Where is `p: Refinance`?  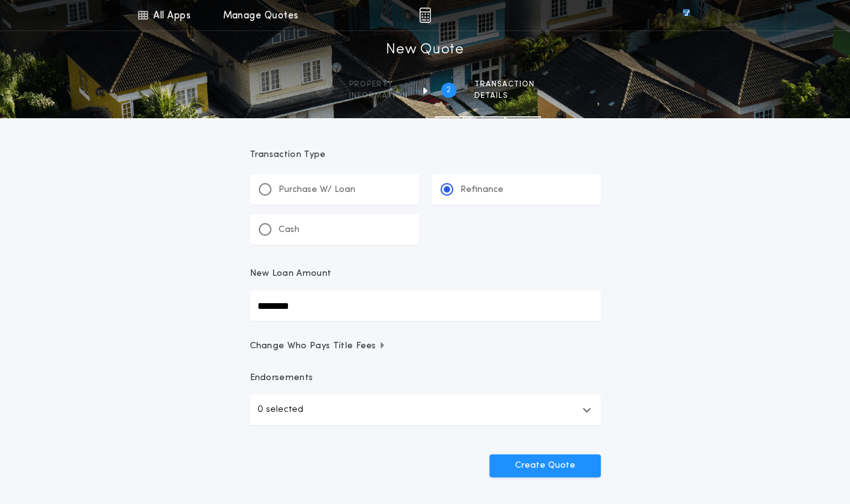
p: Refinance is located at coordinates (482, 190).